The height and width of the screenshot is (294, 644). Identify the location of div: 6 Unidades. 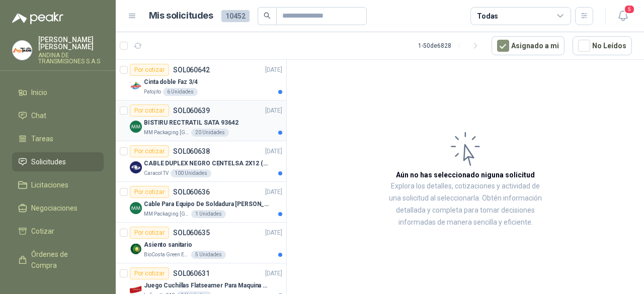
(180, 92).